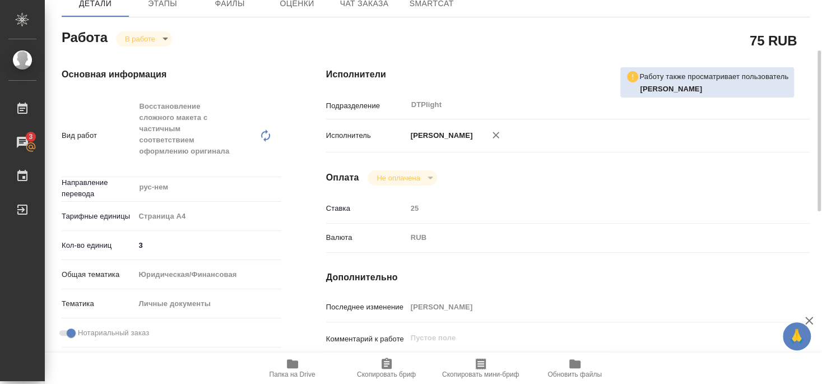  What do you see at coordinates (480, 368) in the screenshot?
I see `button: Скопировать мини-бриф` at bounding box center [480, 368].